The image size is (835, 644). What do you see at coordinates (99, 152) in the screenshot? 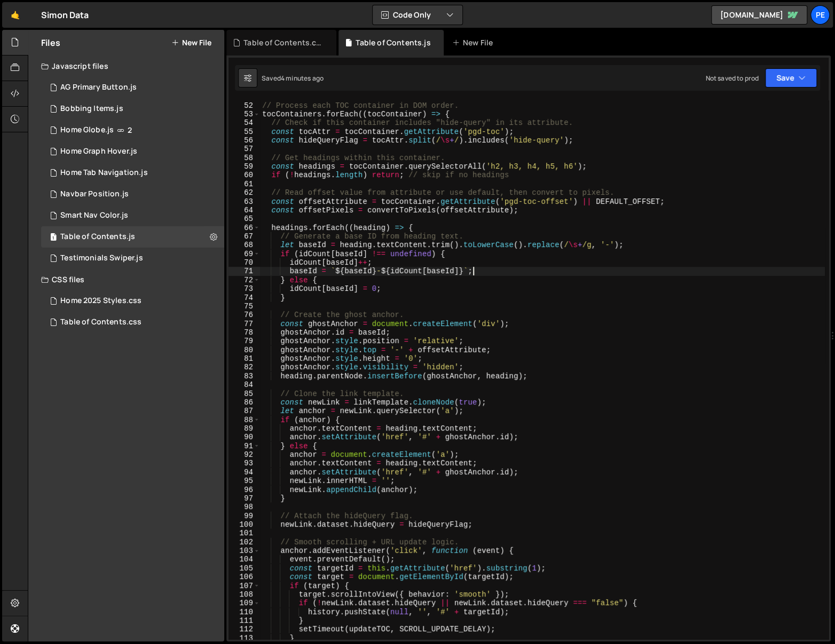
I see `div: Home Graph Hover.js` at bounding box center [99, 152].